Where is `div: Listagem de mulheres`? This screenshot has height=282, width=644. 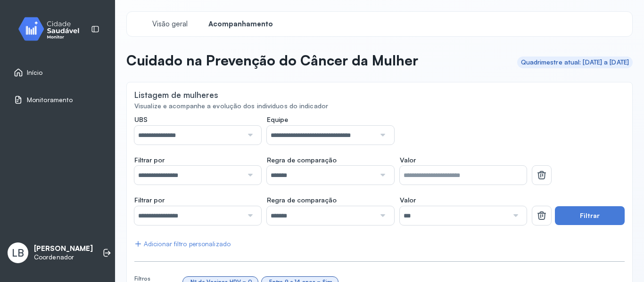
div: Listagem de mulheres is located at coordinates (176, 95).